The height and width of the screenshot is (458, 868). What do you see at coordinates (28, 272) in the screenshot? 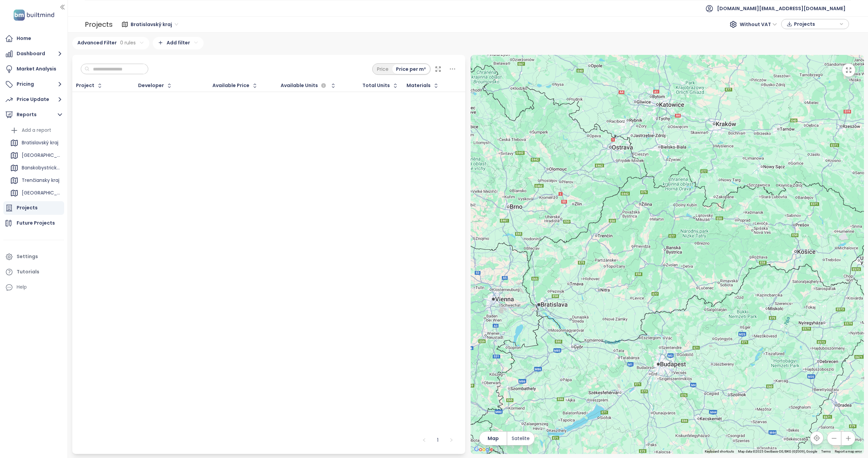
I see `div: Tutorials` at bounding box center [28, 272].